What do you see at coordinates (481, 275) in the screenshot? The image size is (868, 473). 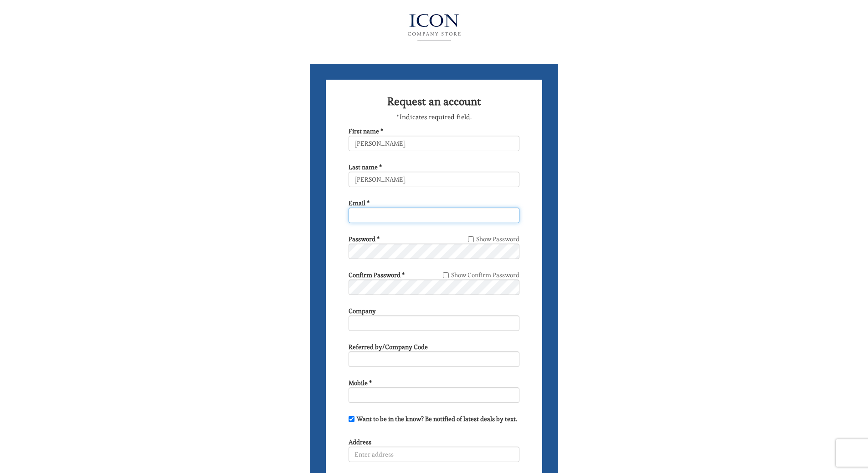 I see `label: Show Confirm Password` at bounding box center [481, 275].